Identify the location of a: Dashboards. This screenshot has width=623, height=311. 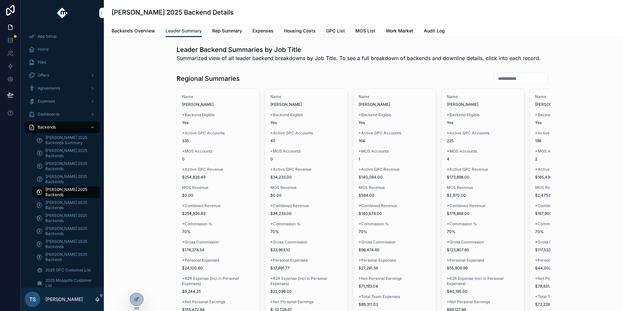
(62, 114).